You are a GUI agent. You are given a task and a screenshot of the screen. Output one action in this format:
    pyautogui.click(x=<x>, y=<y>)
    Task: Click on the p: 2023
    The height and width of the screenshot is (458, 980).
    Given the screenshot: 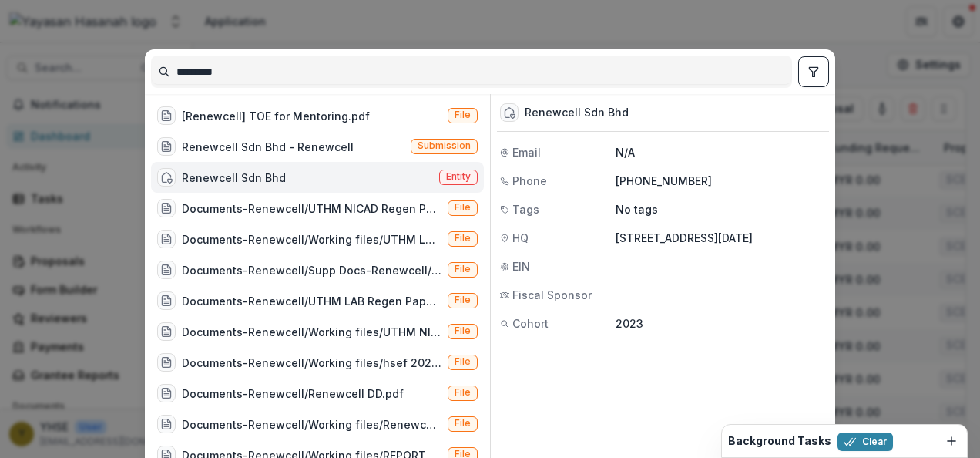 What is the action you would take?
    pyautogui.click(x=720, y=323)
    